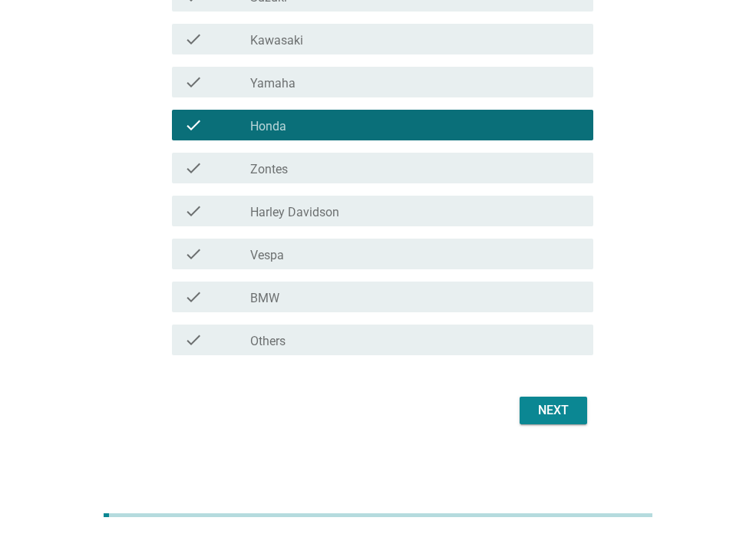 The width and height of the screenshot is (756, 534). What do you see at coordinates (265, 299) in the screenshot?
I see `label: BMW` at bounding box center [265, 299].